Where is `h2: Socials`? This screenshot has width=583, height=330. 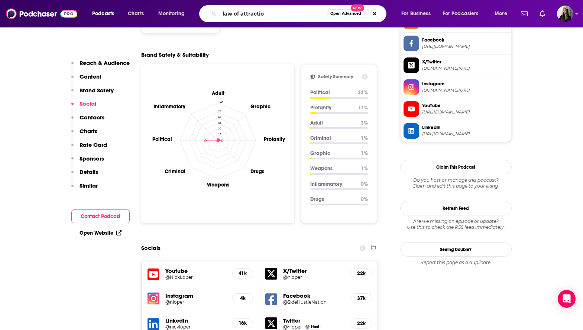 h2: Socials is located at coordinates (151, 248).